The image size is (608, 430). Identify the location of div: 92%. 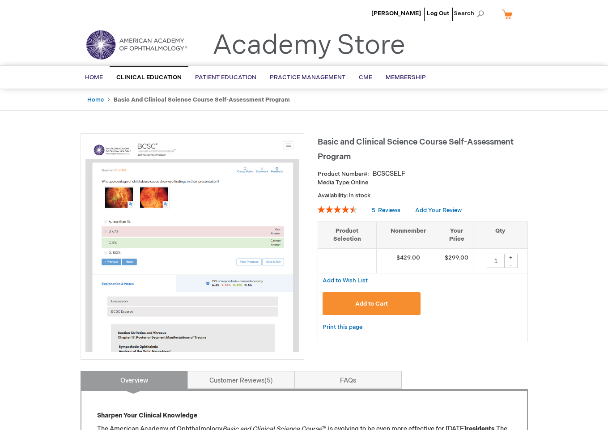
(337, 209).